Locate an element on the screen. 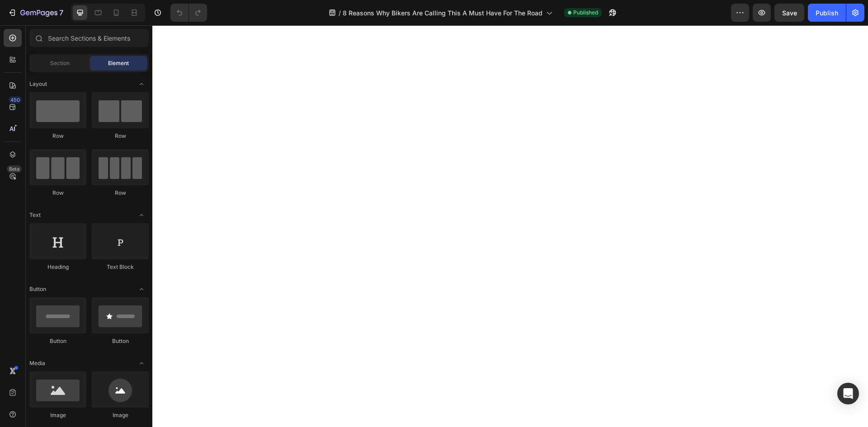 The image size is (868, 427). span: Element is located at coordinates (118, 63).